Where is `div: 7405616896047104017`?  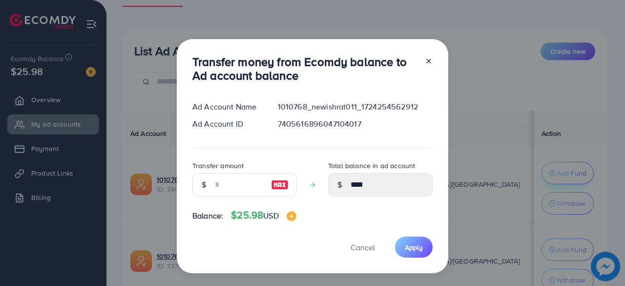 div: 7405616896047104017 is located at coordinates (355, 124).